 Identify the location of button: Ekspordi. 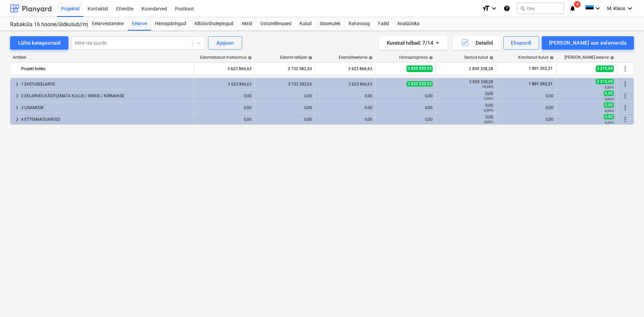
(521, 43).